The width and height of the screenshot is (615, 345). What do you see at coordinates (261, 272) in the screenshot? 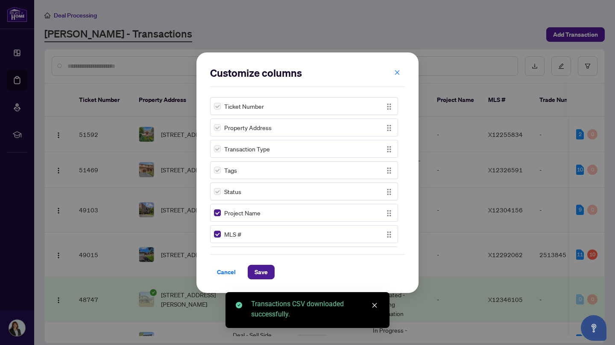
I see `button: Save` at bounding box center [261, 272].